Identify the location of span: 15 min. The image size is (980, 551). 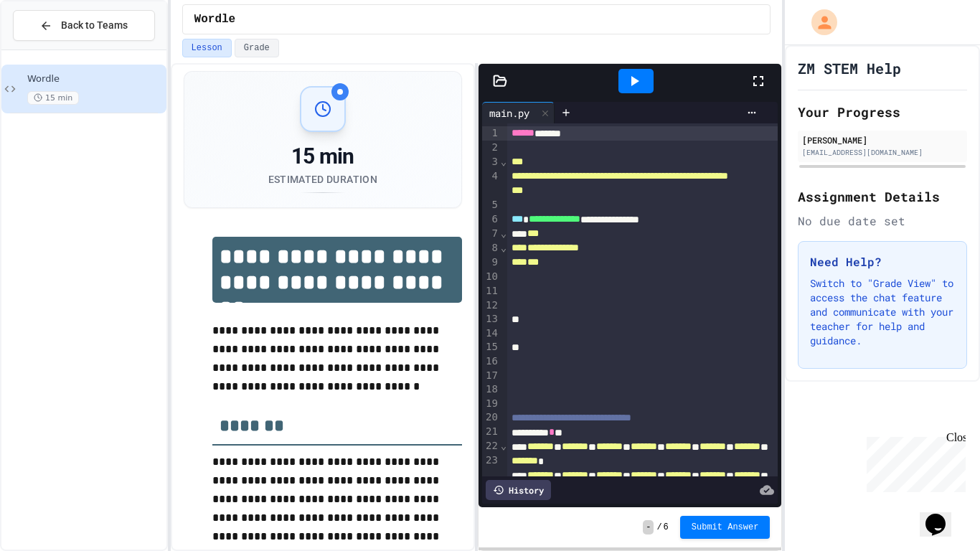
(53, 98).